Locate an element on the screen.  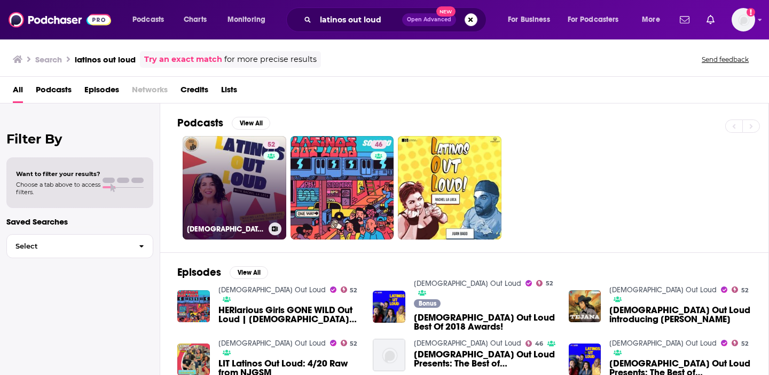
span: More is located at coordinates (651, 20).